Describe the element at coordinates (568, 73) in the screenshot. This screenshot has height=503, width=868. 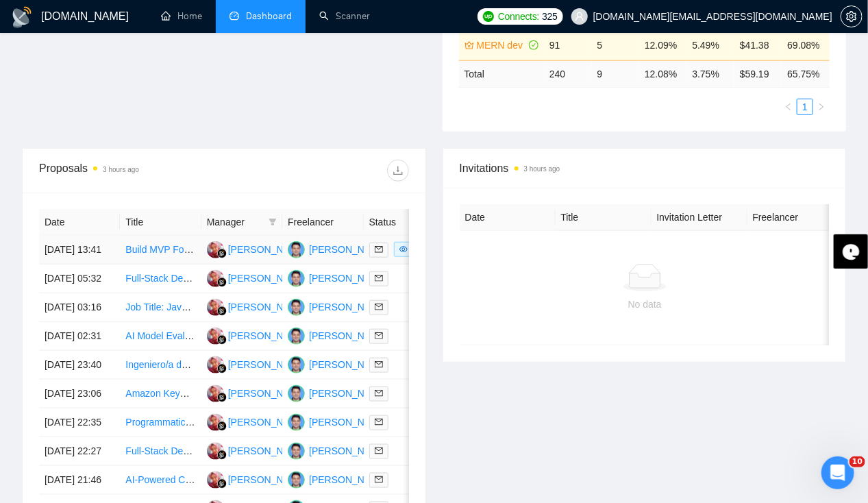
I see `td: 240` at that location.